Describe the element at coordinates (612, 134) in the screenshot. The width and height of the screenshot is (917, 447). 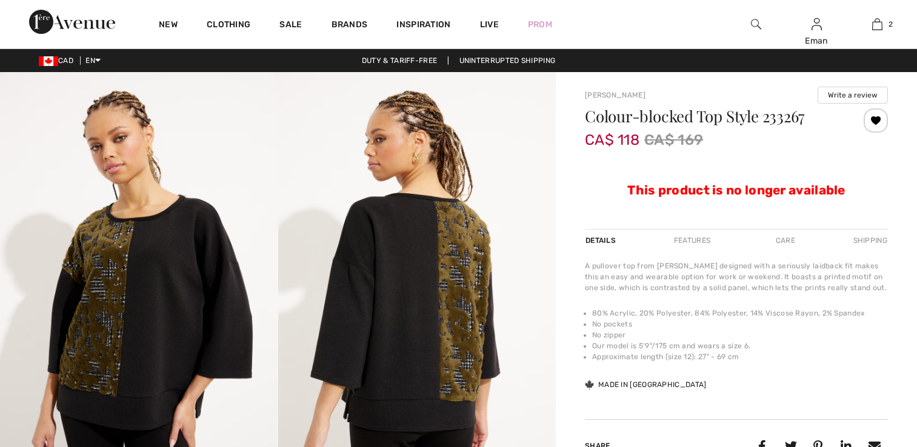
I see `span: CA$ 118` at that location.